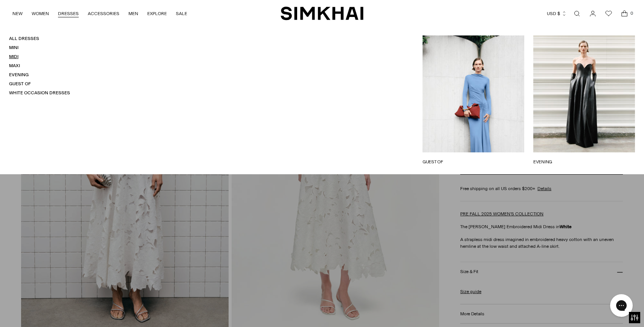  Describe the element at coordinates (40, 14) in the screenshot. I see `a: WOMEN` at that location.